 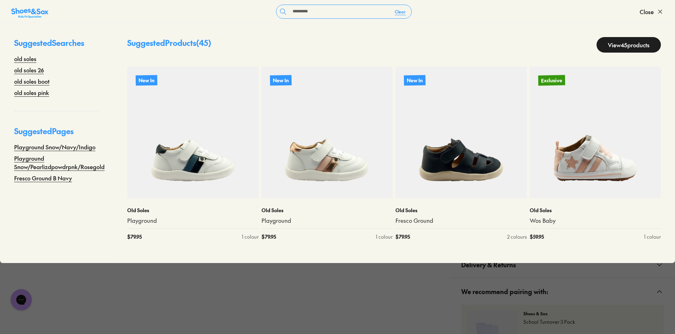 I want to click on p: Shoes & Sox, so click(x=591, y=314).